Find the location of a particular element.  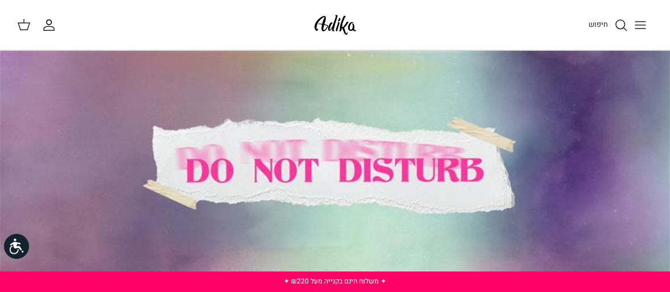

img: Adika IL is located at coordinates (335, 24).